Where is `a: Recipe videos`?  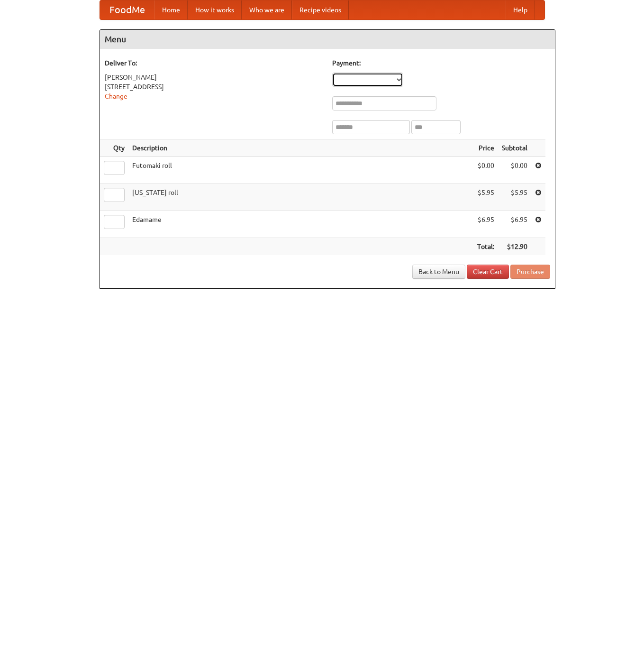
a: Recipe videos is located at coordinates (321, 10).